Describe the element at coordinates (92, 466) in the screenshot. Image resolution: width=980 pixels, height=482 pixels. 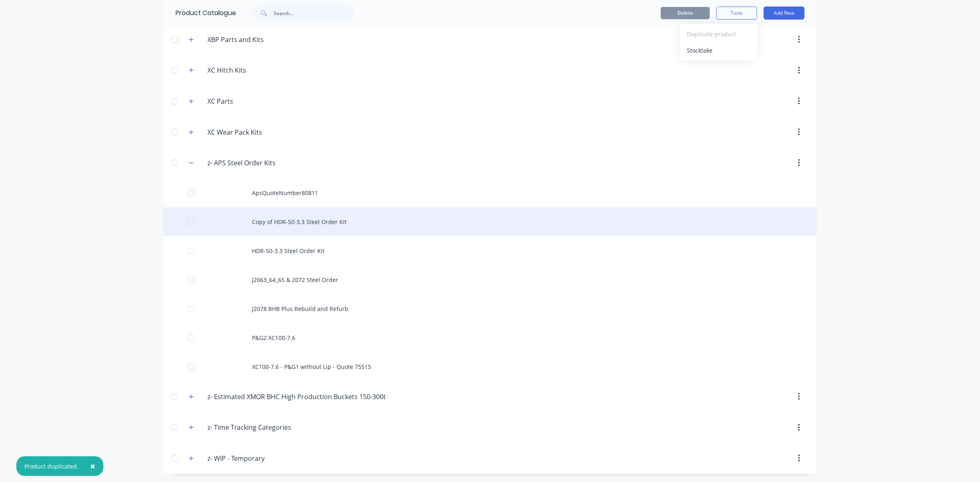
I see `button: Close` at that location.